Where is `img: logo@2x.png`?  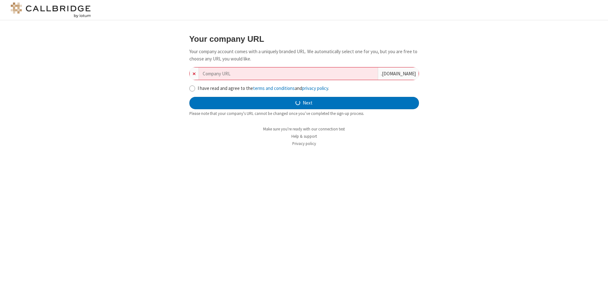
img: logo@2x.png is located at coordinates (51, 10).